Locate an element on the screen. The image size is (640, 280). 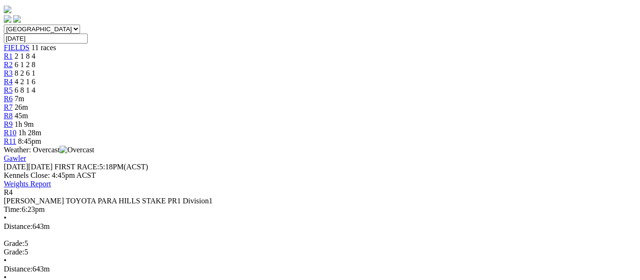
span: 2 1 8 4 is located at coordinates (25, 56).